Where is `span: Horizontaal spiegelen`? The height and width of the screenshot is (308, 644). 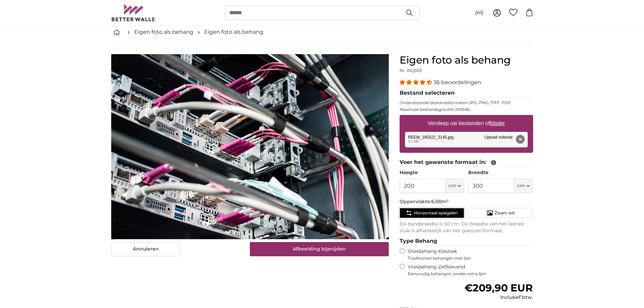 span: Horizontaal spiegelen is located at coordinates (436, 213).